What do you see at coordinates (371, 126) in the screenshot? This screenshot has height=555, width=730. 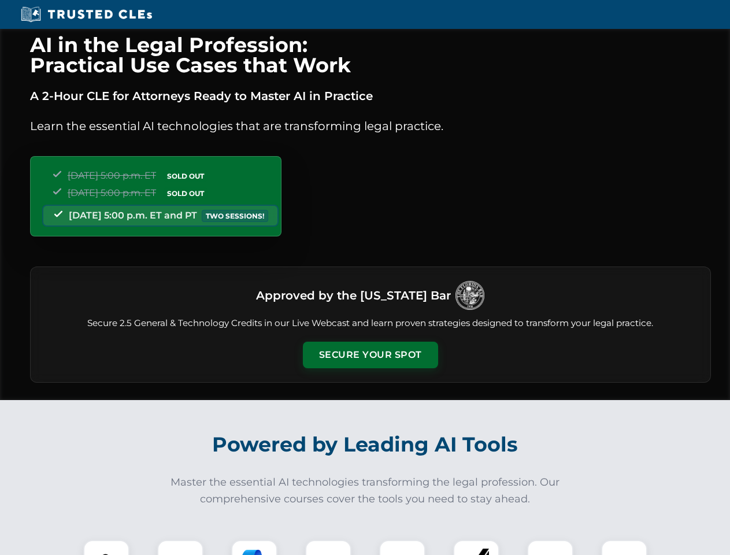 I see `p: Learn the essential AI technologies that are transforming legal practice.` at bounding box center [371, 126].